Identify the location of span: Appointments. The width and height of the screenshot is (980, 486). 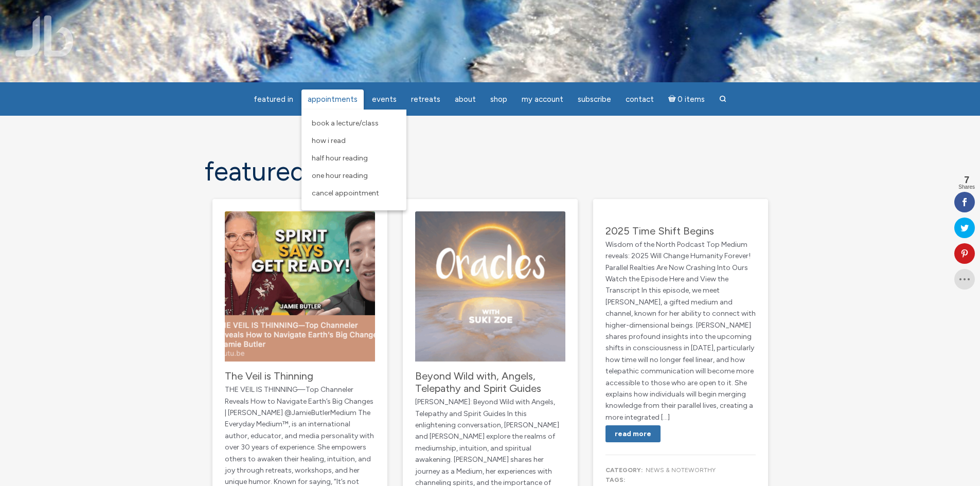
(332, 99).